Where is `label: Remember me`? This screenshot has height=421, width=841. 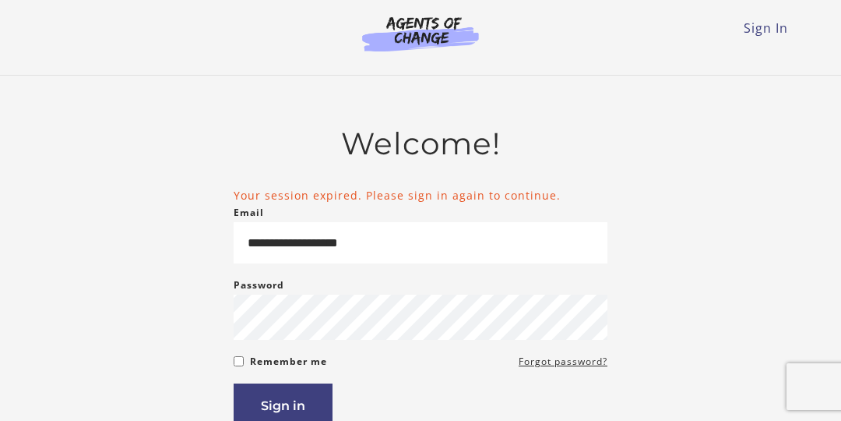
label: Remember me is located at coordinates (288, 361).